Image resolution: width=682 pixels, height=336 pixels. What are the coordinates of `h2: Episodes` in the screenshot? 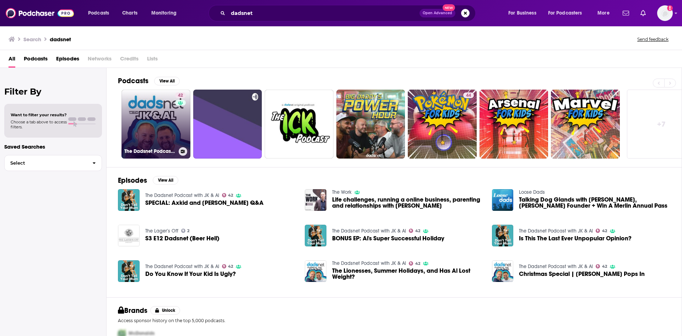 It's located at (132, 180).